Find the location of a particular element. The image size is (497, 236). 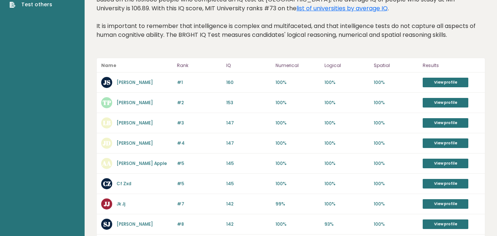

p: Results is located at coordinates (451, 65).